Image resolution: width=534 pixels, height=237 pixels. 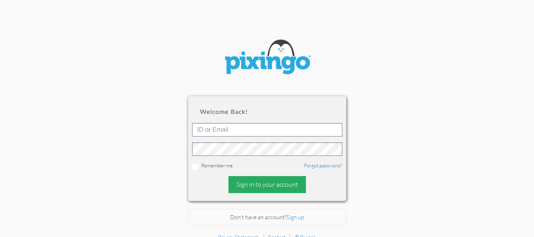 I want to click on a: Sign up, so click(x=295, y=216).